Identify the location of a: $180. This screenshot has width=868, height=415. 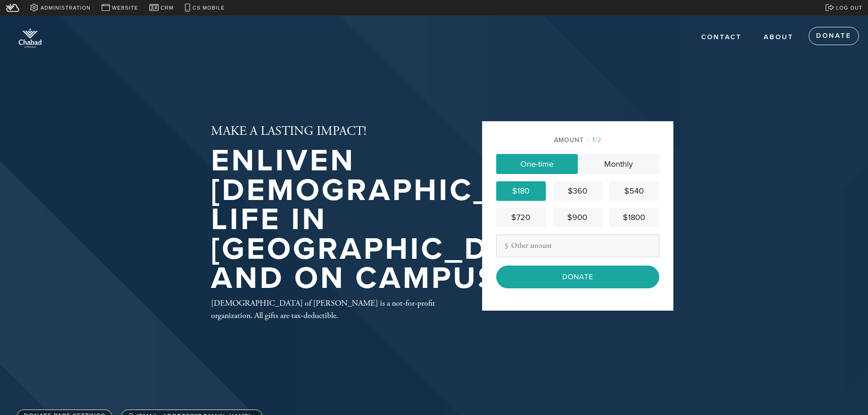
(521, 191).